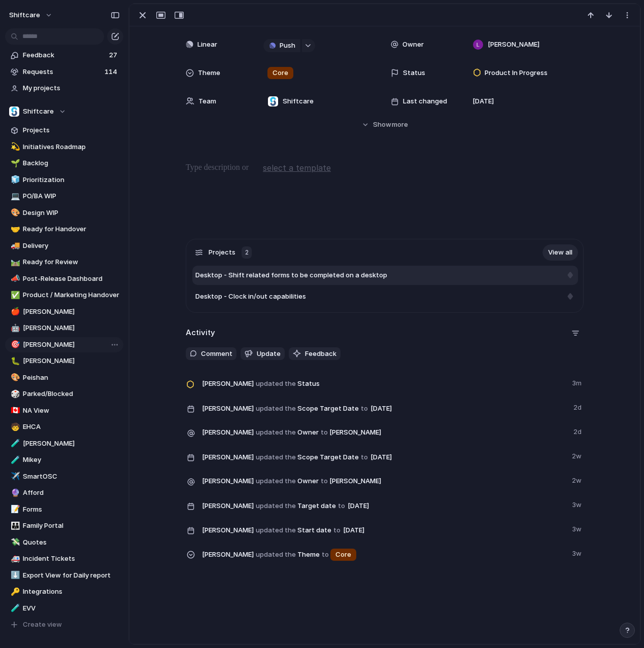 The width and height of the screenshot is (644, 648). I want to click on span: Feedback, so click(64, 55).